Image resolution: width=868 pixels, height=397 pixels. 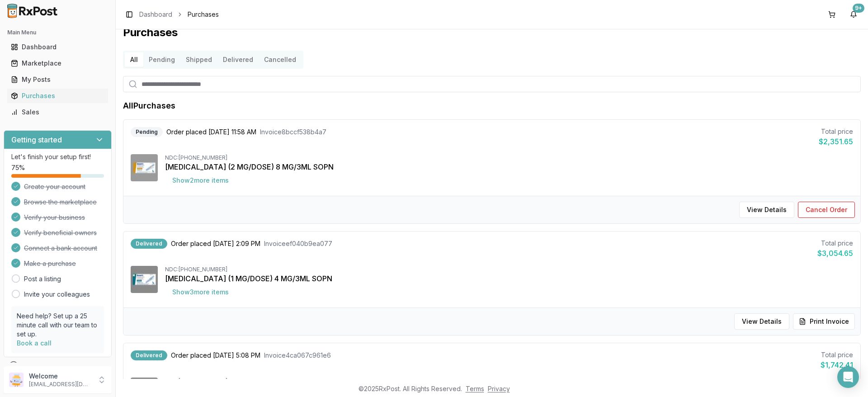 What do you see at coordinates (474, 388) in the screenshot?
I see `a: Terms` at bounding box center [474, 388].